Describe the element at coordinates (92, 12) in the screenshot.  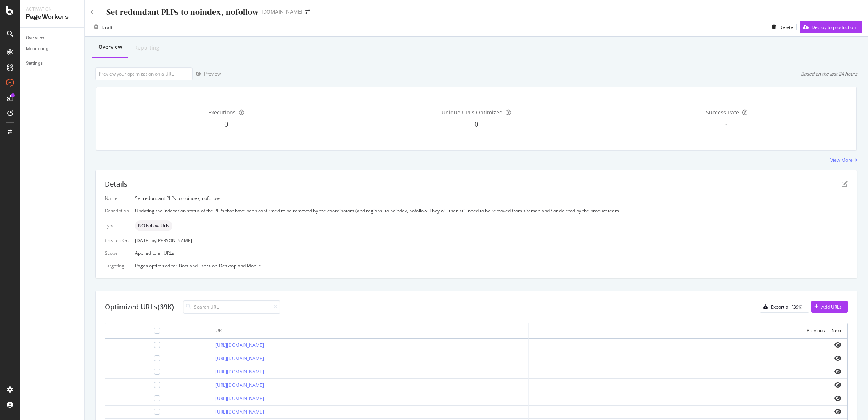
I see `a: Click to go back` at that location.